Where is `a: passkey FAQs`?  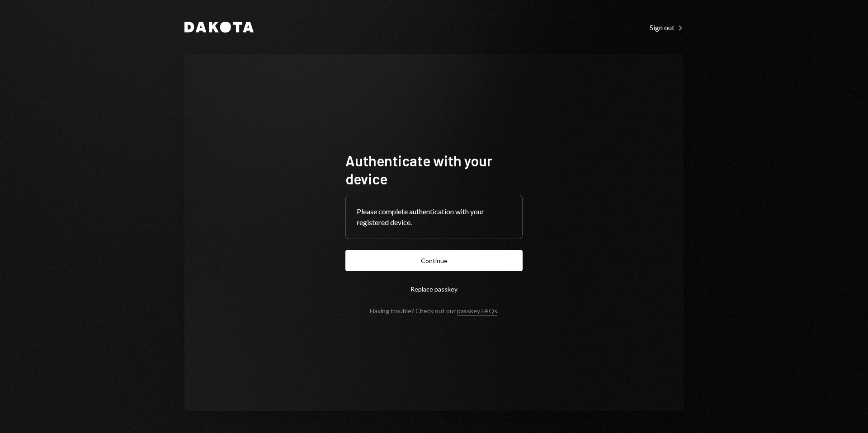 a: passkey FAQs is located at coordinates (477, 311).